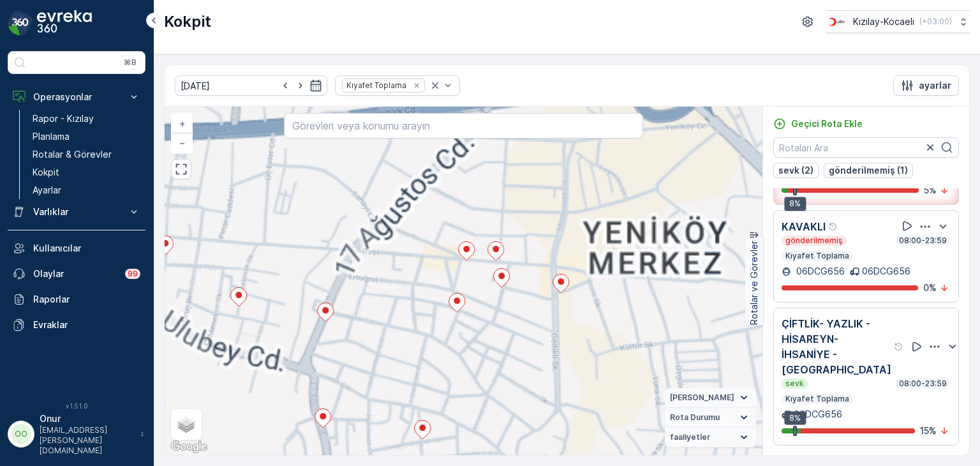 This screenshot has height=466, width=980. Describe the element at coordinates (76, 97) in the screenshot. I see `p: Operasyonlar` at that location.